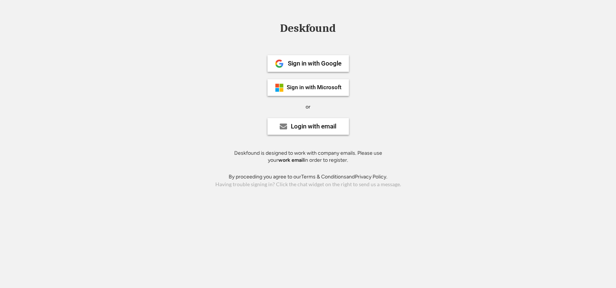 The width and height of the screenshot is (616, 288). Describe the element at coordinates (308, 28) in the screenshot. I see `div: Deskfound` at that location.